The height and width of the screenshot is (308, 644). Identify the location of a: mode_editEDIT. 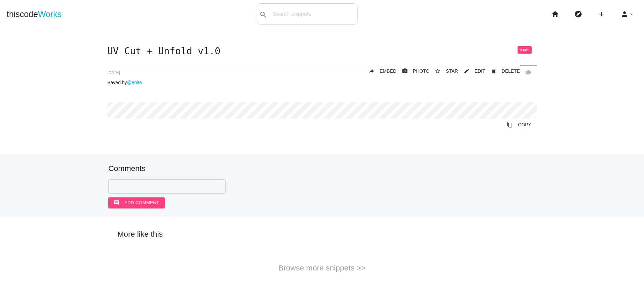
(472, 71).